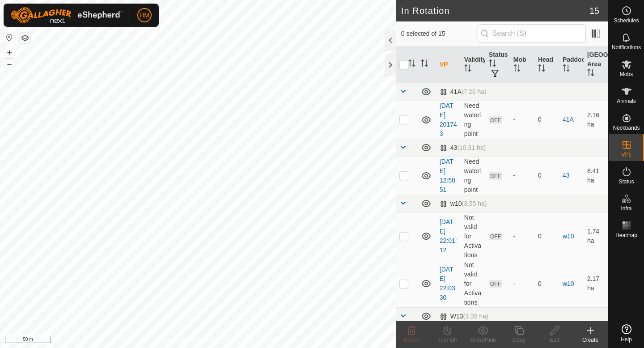  I want to click on span: 0 selected of 15, so click(439, 34).